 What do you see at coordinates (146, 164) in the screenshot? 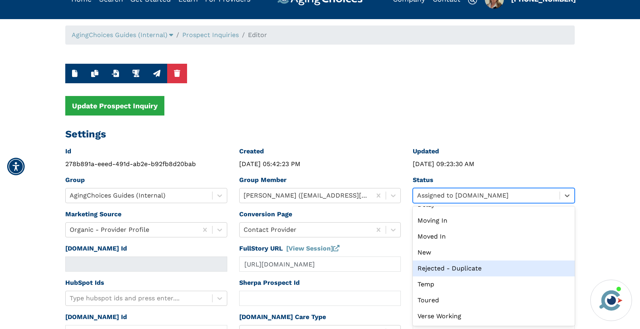
I see `div: 278b891a-eeed-491d-ab2e-b92fb8d20bab` at bounding box center [146, 164].